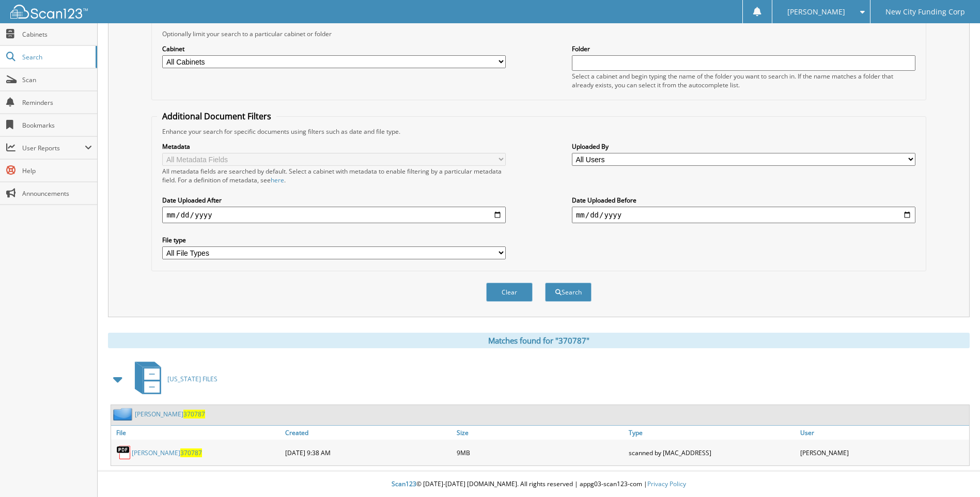  Describe the element at coordinates (743, 147) in the screenshot. I see `label: Uploaded By` at that location.